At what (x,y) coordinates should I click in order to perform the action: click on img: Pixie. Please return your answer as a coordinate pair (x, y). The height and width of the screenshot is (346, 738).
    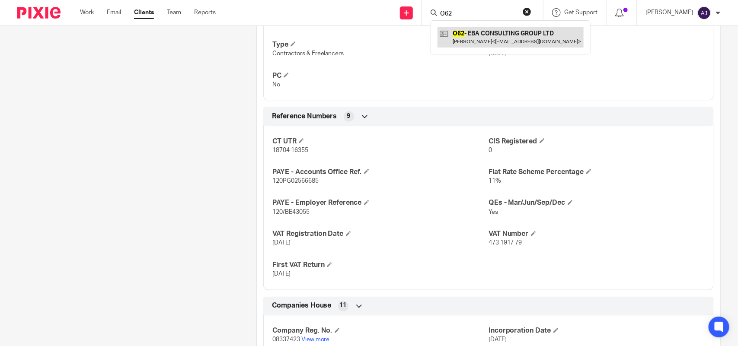
    Looking at the image, I should click on (39, 13).